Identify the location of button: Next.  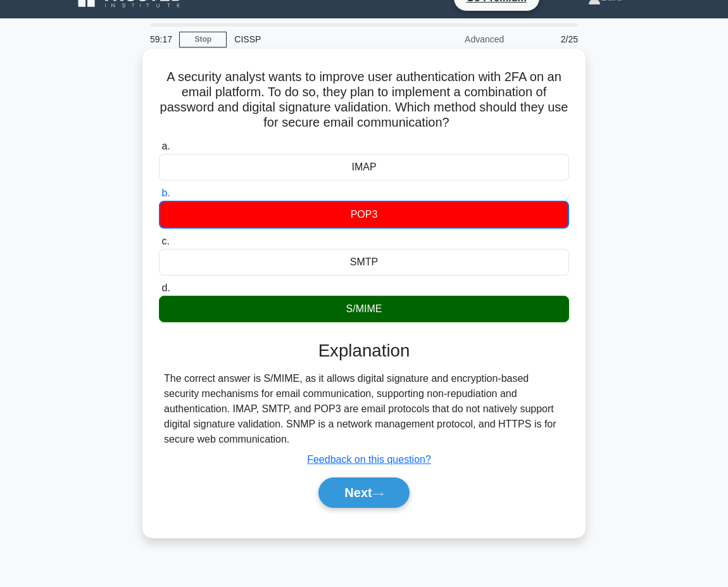
(364, 493).